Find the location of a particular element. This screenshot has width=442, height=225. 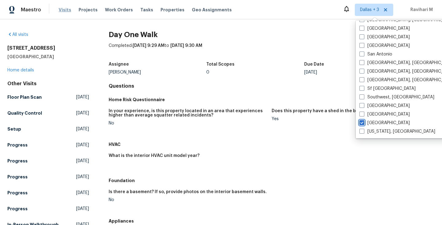

h5: In your experience, is this property located in an area that experiences higher than average squa... is located at coordinates (188, 113).